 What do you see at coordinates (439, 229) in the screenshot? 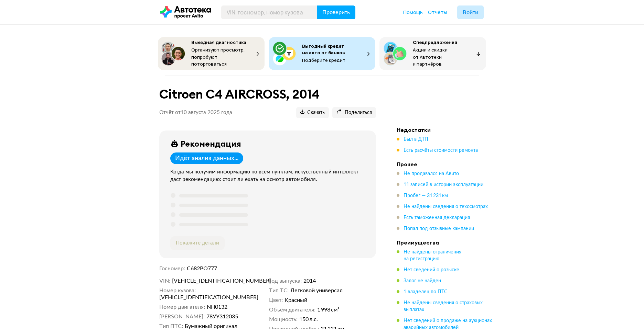
I see `span: Попал под отзывные кампании` at bounding box center [439, 229].